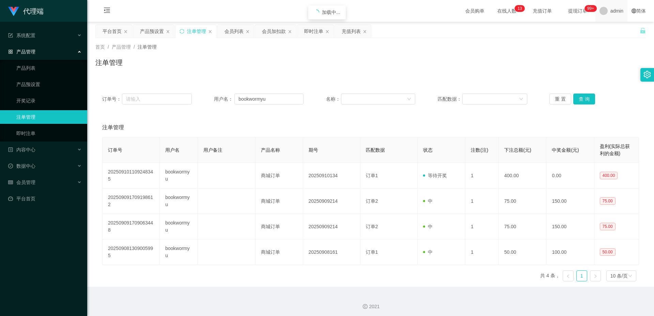 The image size is (654, 316). What do you see at coordinates (45, 199) in the screenshot?
I see `a: 图标: dashboard平台首页` at bounding box center [45, 199].